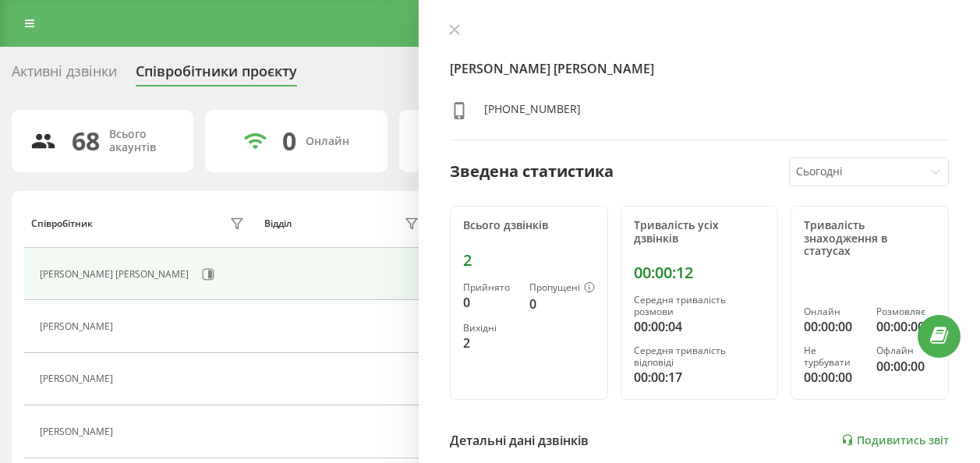  Describe the element at coordinates (489, 288) in the screenshot. I see `div: Прийнято` at that location.